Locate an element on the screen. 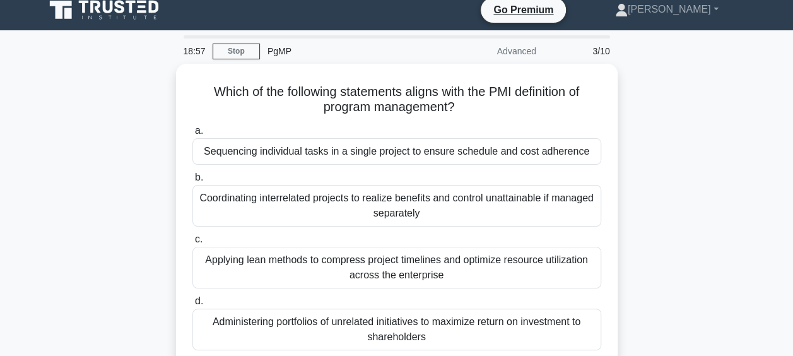 This screenshot has height=356, width=793. div: Advanced is located at coordinates (488, 51).